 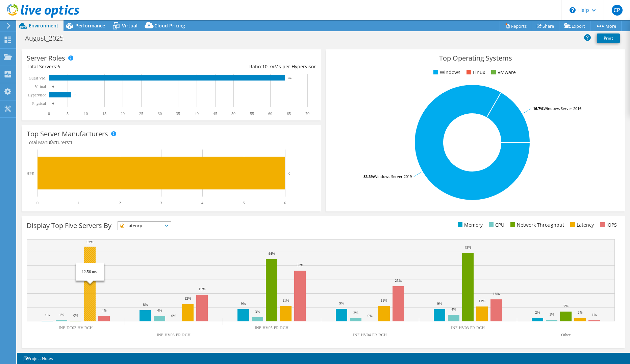 What do you see at coordinates (608, 38) in the screenshot?
I see `a: Print` at bounding box center [608, 38].